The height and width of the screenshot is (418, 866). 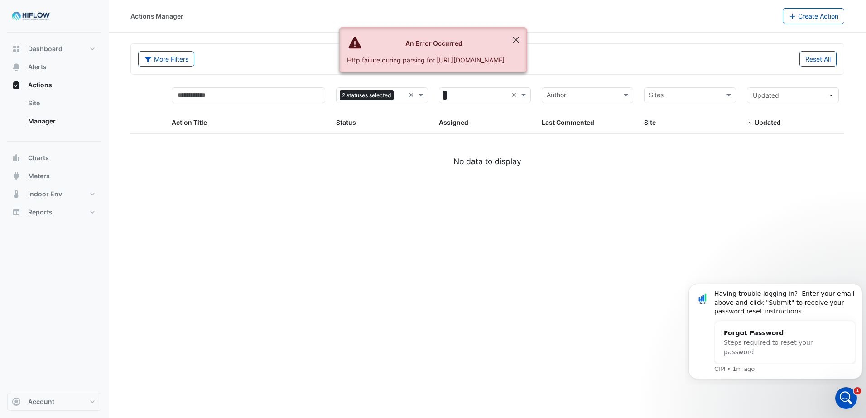 What do you see at coordinates (91, 56) in the screenshot?
I see `div: message notification from CIM, 1m ago. Having trouble logging in? Enter your email above and clic...` at bounding box center [91, 56].